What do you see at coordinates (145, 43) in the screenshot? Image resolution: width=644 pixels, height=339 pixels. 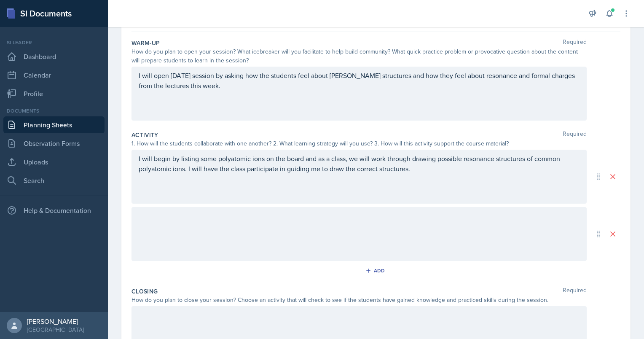 I see `label: Warm-Up` at bounding box center [145, 43].